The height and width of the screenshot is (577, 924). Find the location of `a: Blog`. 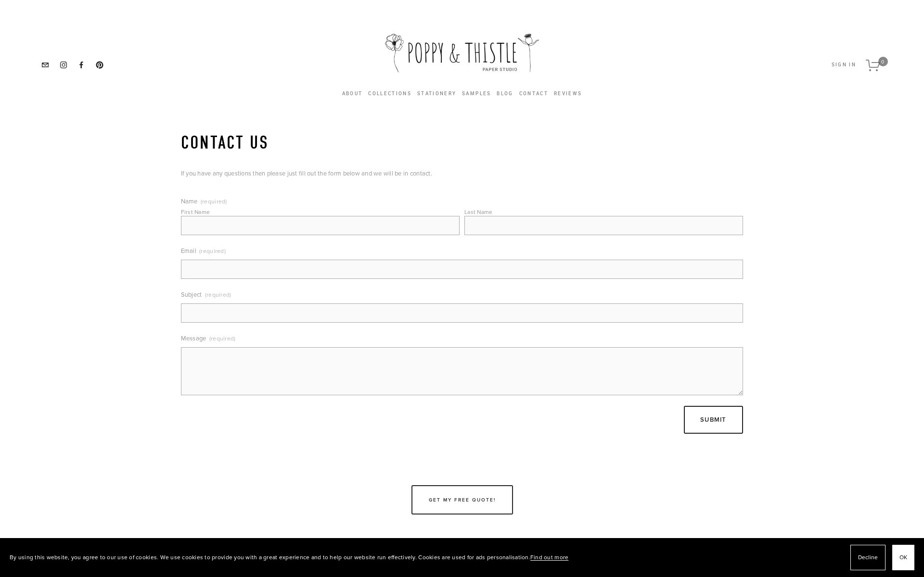

a: Blog is located at coordinates (504, 94).